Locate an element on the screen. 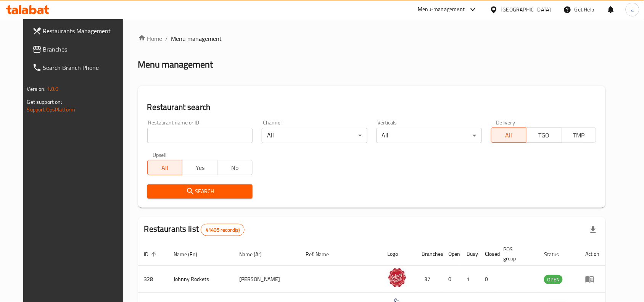  th: Action is located at coordinates (592, 254).